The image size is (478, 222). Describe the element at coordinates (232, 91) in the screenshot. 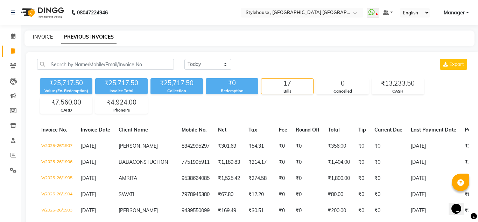

I see `div: Redemption` at that location.